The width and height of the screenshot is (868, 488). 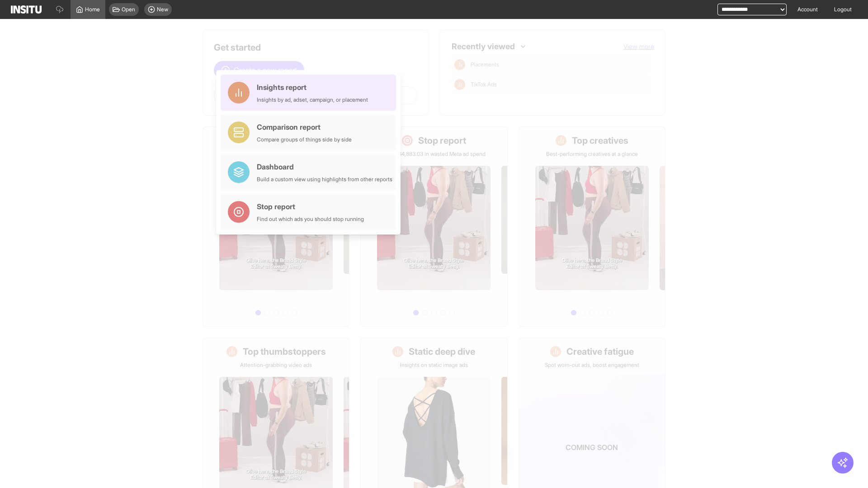 What do you see at coordinates (313, 87) in the screenshot?
I see `div: Insights report` at bounding box center [313, 87].